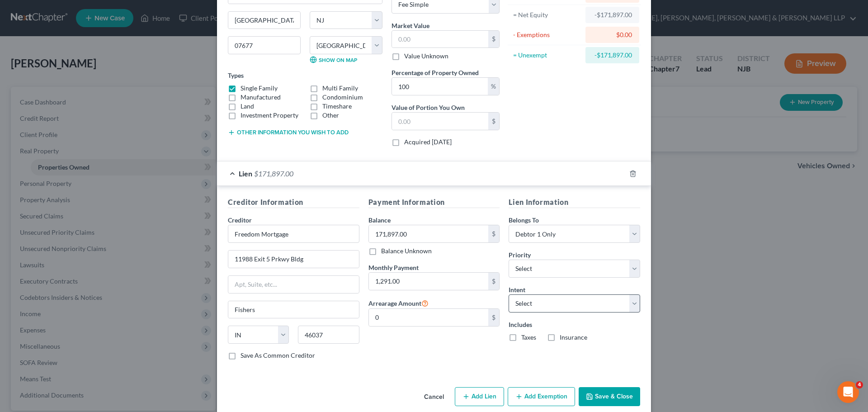 Image resolution: width=868 pixels, height=412 pixels. I want to click on h5: Lien Information, so click(574, 202).